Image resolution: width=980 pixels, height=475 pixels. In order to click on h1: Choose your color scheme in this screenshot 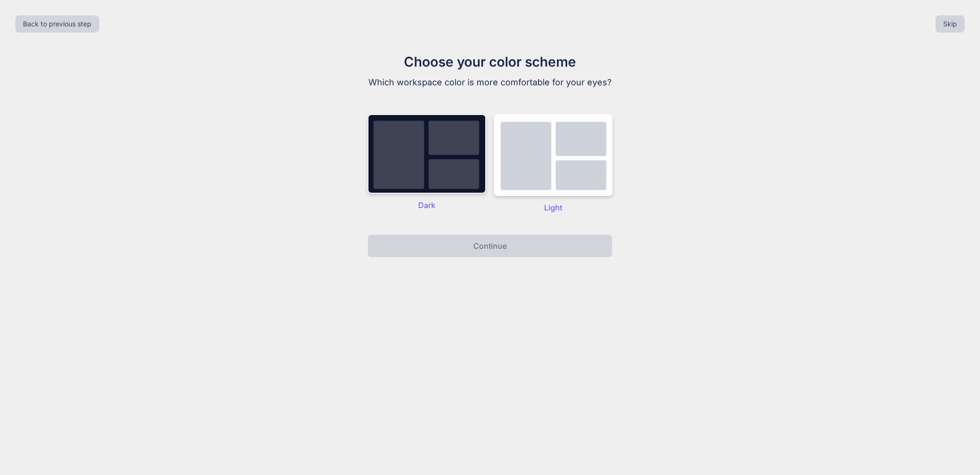, I will do `click(490, 62)`.